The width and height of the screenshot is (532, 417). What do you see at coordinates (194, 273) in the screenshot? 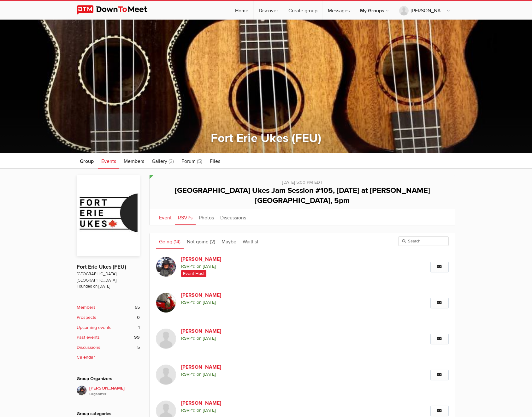
I see `span: Event Host` at bounding box center [194, 273].